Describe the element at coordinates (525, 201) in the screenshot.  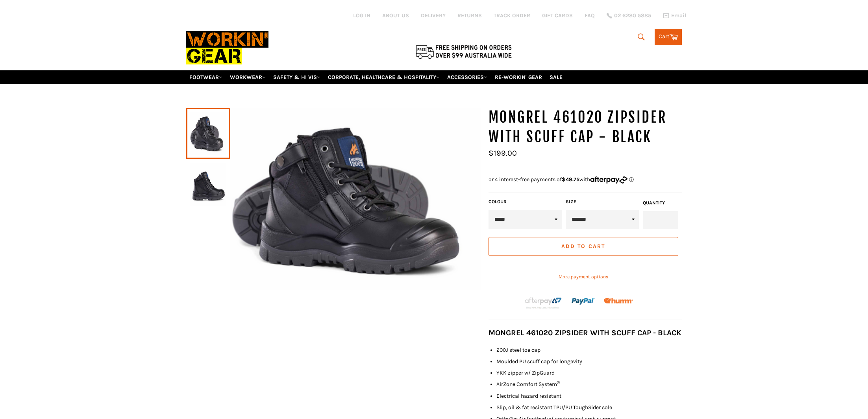
I see `label: COLOUR` at that location.